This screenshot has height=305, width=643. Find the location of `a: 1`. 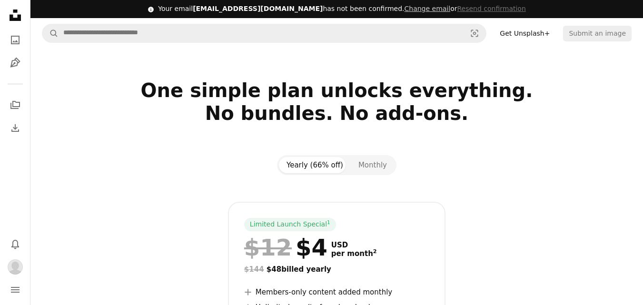

a: 1 is located at coordinates (329, 225).